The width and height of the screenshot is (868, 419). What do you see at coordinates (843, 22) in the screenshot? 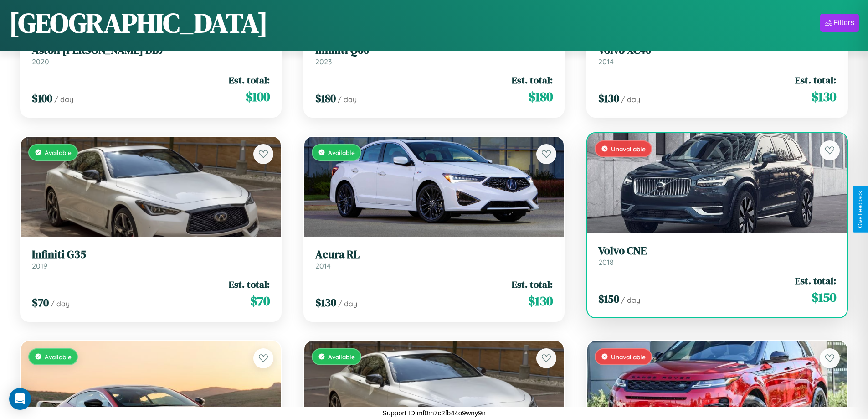
I see `div: Filters` at bounding box center [843, 22].